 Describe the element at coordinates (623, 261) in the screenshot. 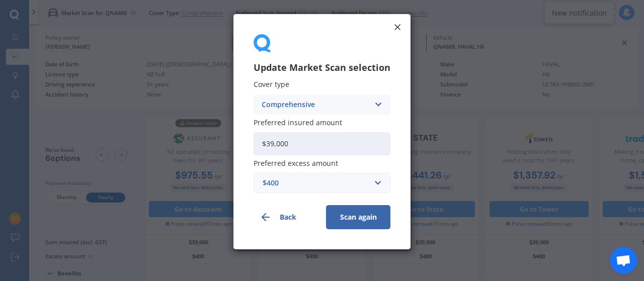

I see `a: Open chat` at that location.